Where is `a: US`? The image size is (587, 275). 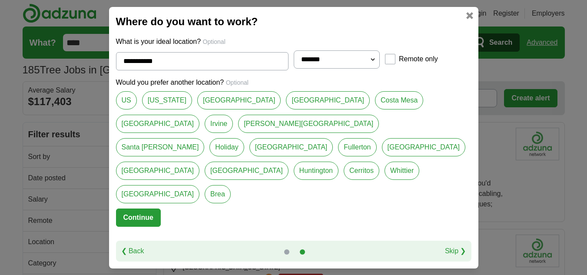
a: US is located at coordinates (126, 100).